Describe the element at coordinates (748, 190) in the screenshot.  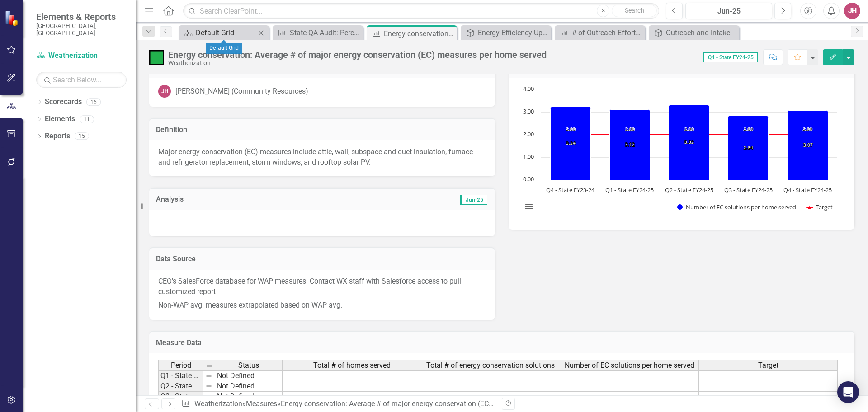
I see `text: Q3 - State FY24-25` at that location.